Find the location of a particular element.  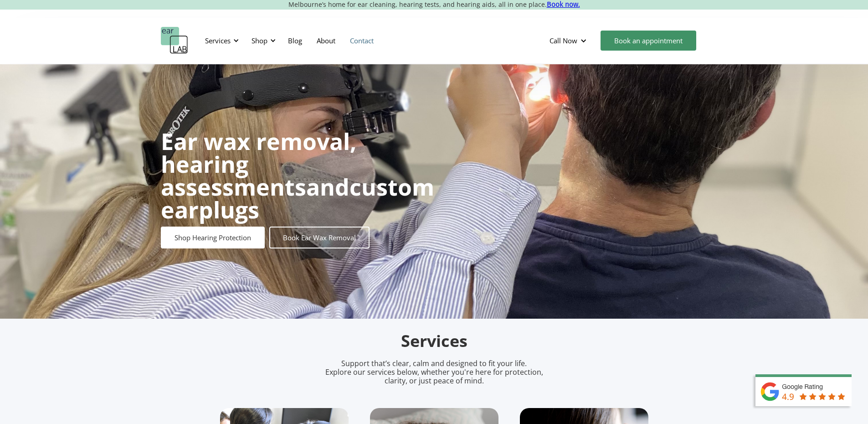

strong: Ear wax removal, hearing assessments is located at coordinates (258, 164).